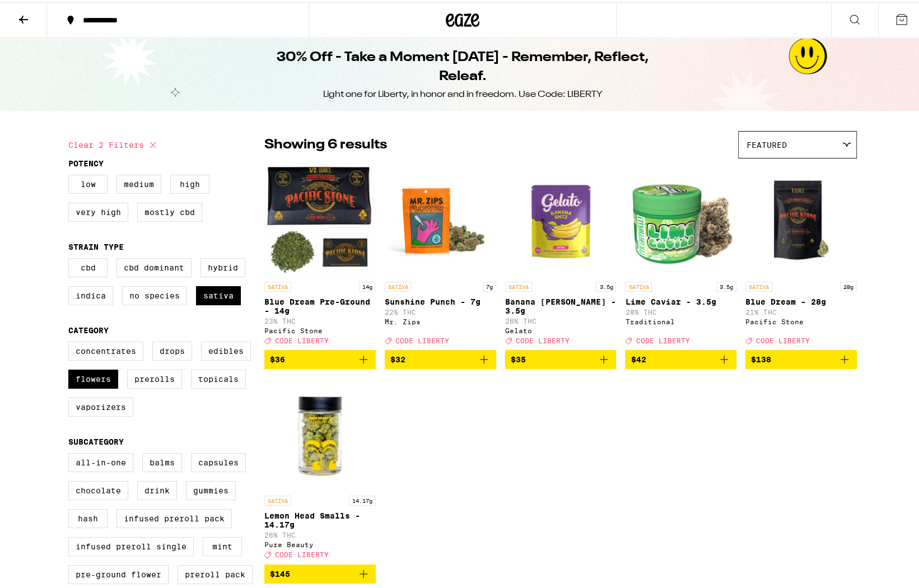 The image size is (919, 588). What do you see at coordinates (767, 142) in the screenshot?
I see `span: Featured` at bounding box center [767, 142].